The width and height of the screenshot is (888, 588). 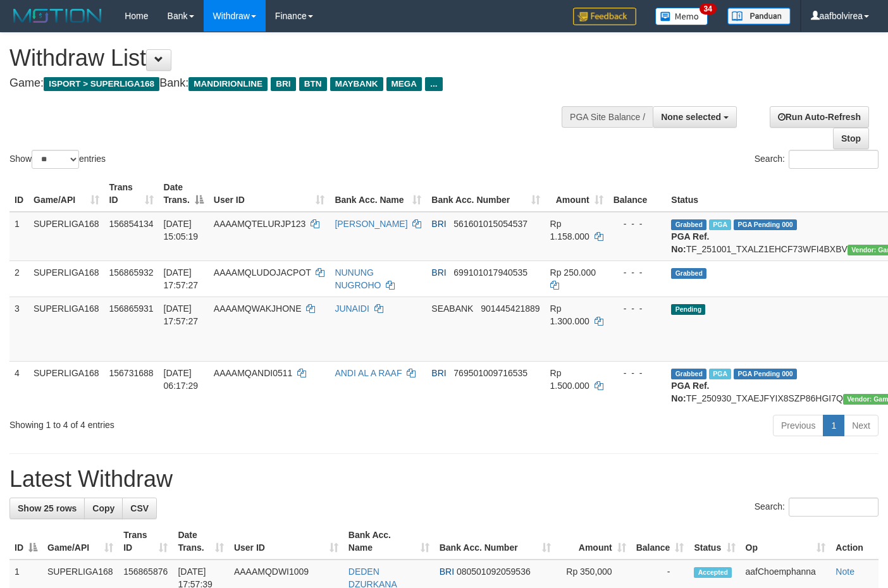 I want to click on span: Copy 901445421889 to clipboard, so click(x=510, y=309).